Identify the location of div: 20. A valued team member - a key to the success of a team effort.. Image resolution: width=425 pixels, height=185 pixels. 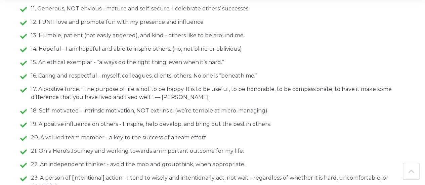
(212, 138).